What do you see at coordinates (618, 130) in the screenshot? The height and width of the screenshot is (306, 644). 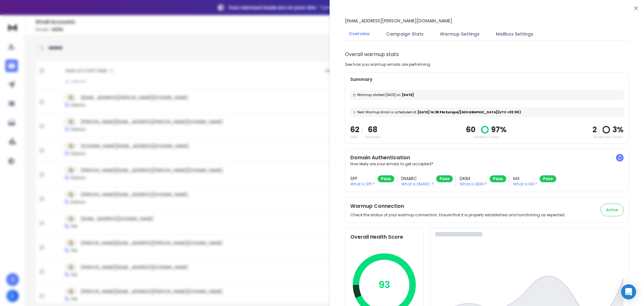 I see `p: 3 %` at bounding box center [618, 130].